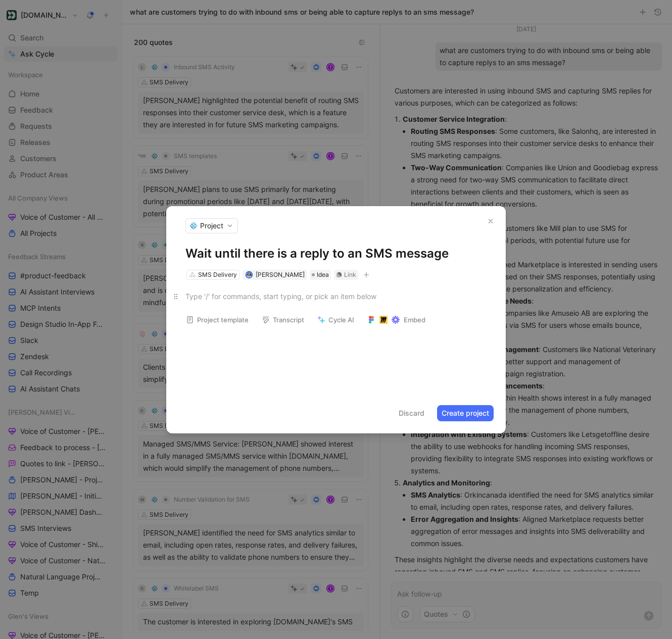 Image resolution: width=672 pixels, height=639 pixels. What do you see at coordinates (212, 226) in the screenshot?
I see `span: Project` at bounding box center [212, 226].